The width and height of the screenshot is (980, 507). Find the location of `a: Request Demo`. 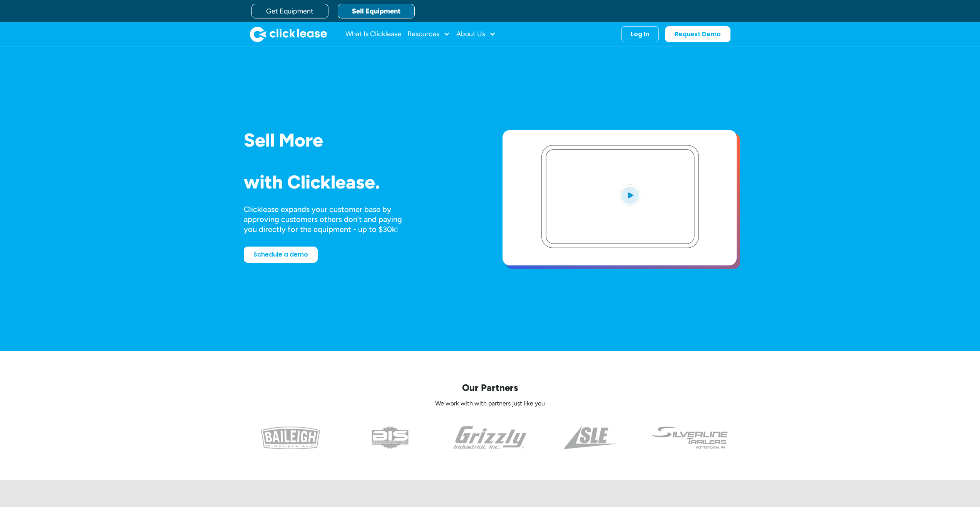

a: Request Demo is located at coordinates (698, 35).